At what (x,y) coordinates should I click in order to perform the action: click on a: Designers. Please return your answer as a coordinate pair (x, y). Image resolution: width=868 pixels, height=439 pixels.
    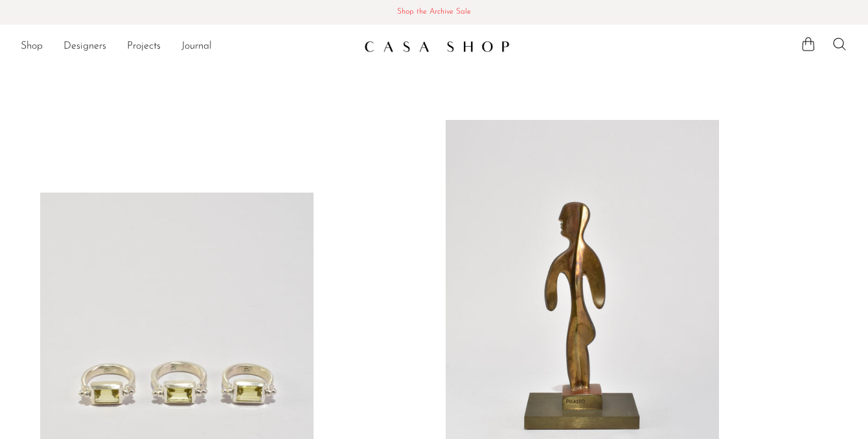
    Looking at the image, I should click on (85, 47).